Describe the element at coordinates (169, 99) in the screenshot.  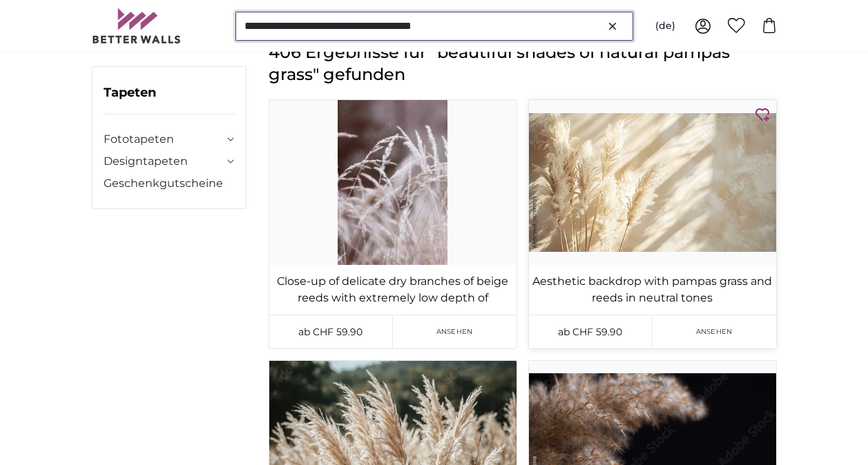
I see `h3: Tapeten` at that location.